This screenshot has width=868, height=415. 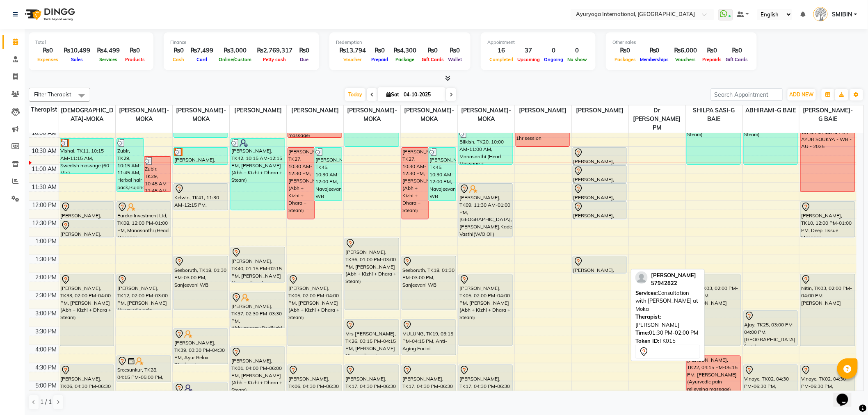 I want to click on span: Online/Custom, so click(x=235, y=59).